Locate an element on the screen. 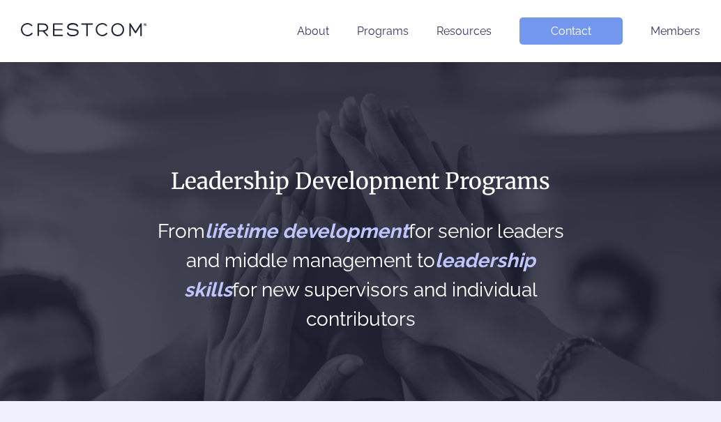 The height and width of the screenshot is (422, 721). a: Programs is located at coordinates (383, 31).